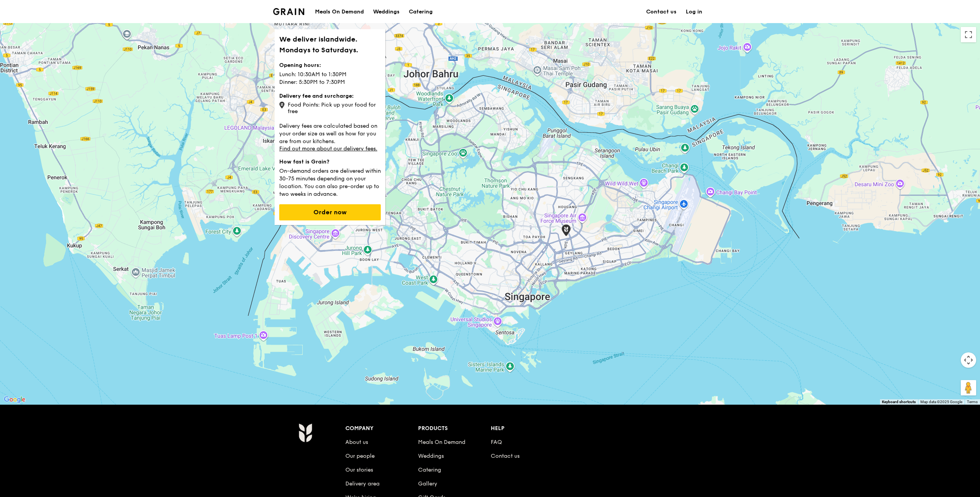 Image resolution: width=980 pixels, height=497 pixels. I want to click on a: Order now, so click(330, 212).